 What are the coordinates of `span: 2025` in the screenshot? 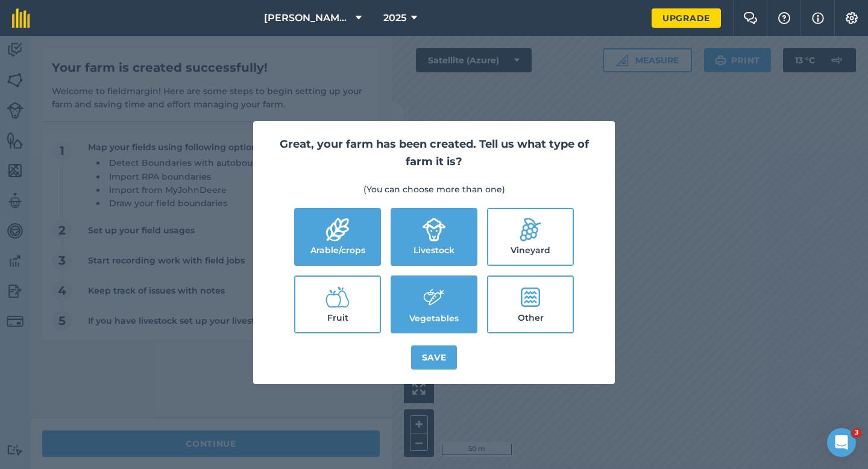 It's located at (395, 18).